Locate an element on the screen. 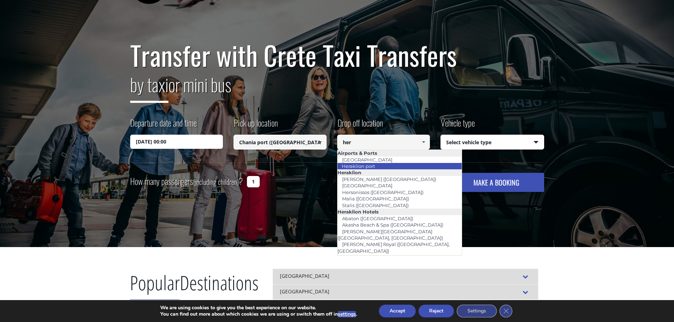  button: Settings is located at coordinates (476, 311).